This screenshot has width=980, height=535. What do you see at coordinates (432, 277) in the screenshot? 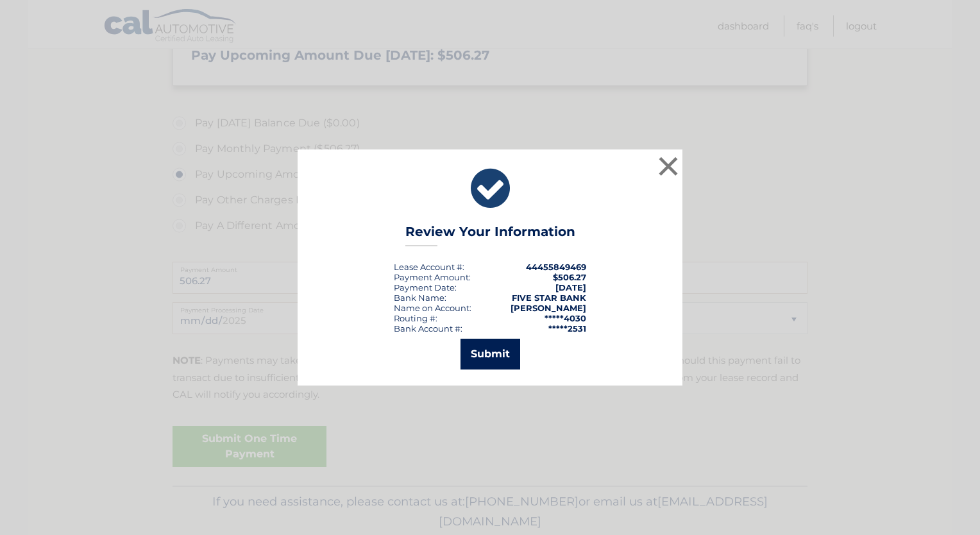
I see `div: Payment Amount:` at bounding box center [432, 277].